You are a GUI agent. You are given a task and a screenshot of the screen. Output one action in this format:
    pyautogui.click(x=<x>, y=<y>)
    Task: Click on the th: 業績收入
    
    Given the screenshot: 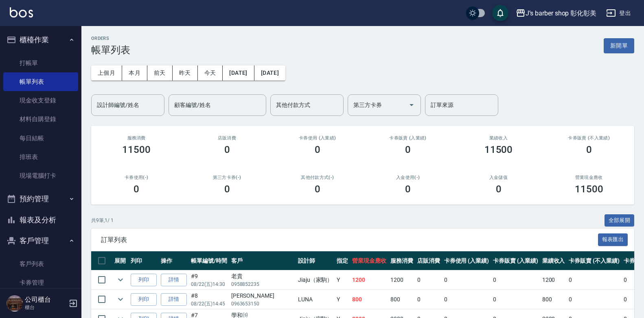 What is the action you would take?
    pyautogui.click(x=554, y=261)
    